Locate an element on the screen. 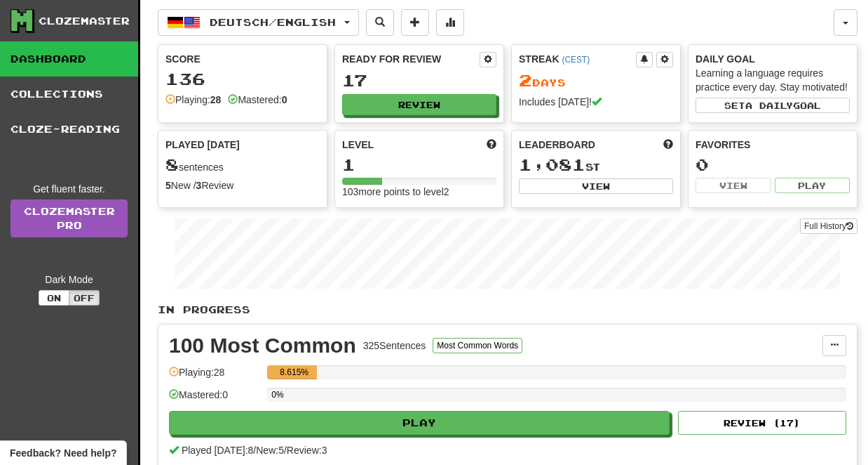  span: Level is located at coordinates (358, 144).